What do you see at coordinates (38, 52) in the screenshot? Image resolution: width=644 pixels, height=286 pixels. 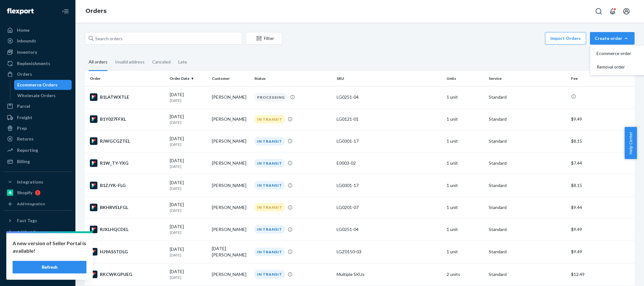 I see `a: Inventory` at bounding box center [38, 52].